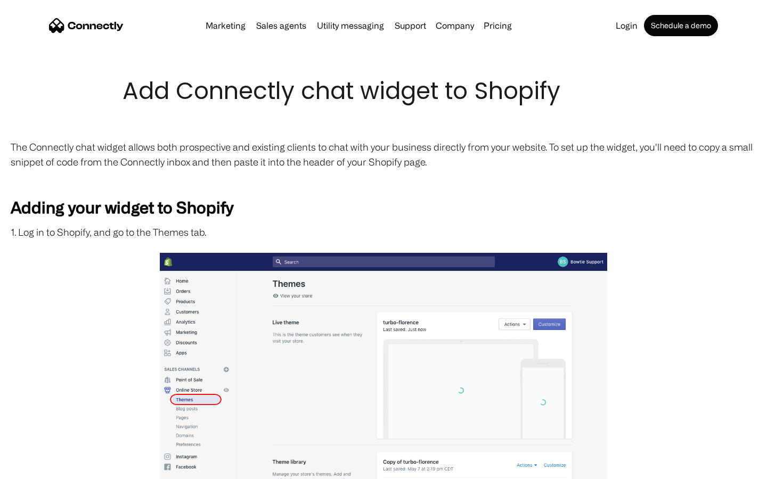 This screenshot has height=479, width=767. What do you see at coordinates (455, 26) in the screenshot?
I see `div: Company` at bounding box center [455, 26].